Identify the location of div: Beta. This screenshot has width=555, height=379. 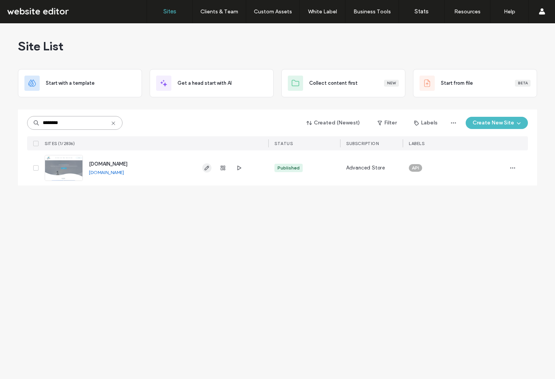
(522, 83).